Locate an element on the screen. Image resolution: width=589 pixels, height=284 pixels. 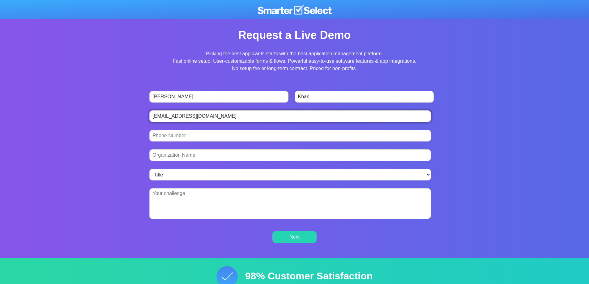
input: First Name is located at coordinates (219, 97).